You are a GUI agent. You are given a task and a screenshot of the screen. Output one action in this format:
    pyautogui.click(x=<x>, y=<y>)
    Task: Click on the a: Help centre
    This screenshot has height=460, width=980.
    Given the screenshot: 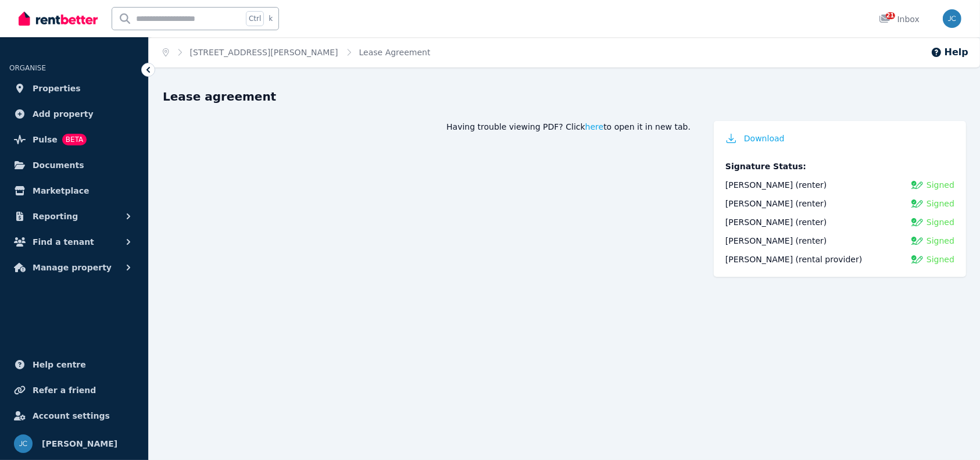 What is the action you would take?
    pyautogui.click(x=74, y=365)
    